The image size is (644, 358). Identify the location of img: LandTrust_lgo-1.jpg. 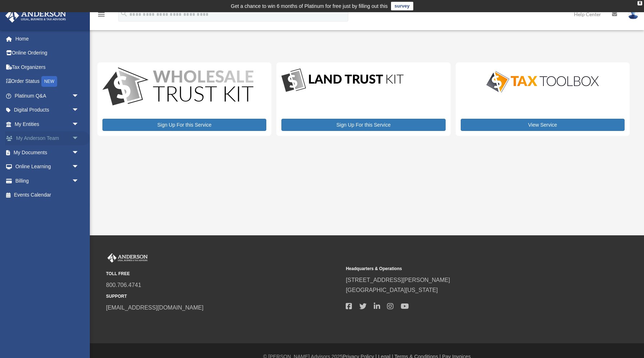
(342, 80).